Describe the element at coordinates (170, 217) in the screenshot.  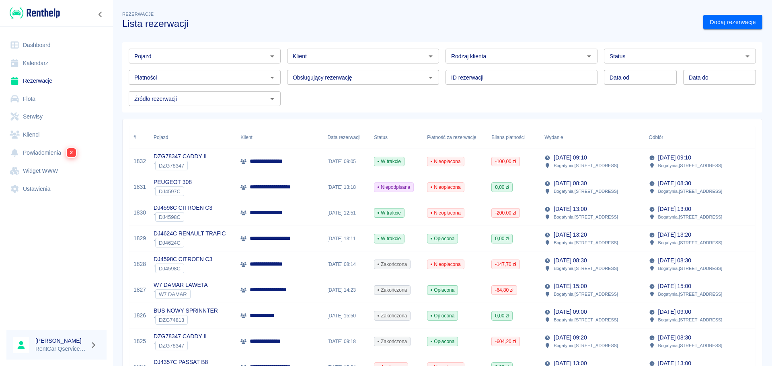
I see `span: DJ4598C` at that location.